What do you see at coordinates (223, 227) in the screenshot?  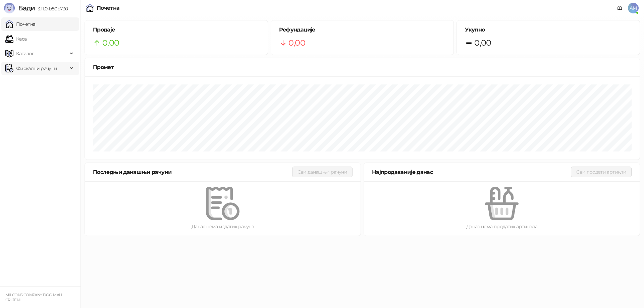 I see `div: Данас нема издатих рачуна` at bounding box center [223, 227].